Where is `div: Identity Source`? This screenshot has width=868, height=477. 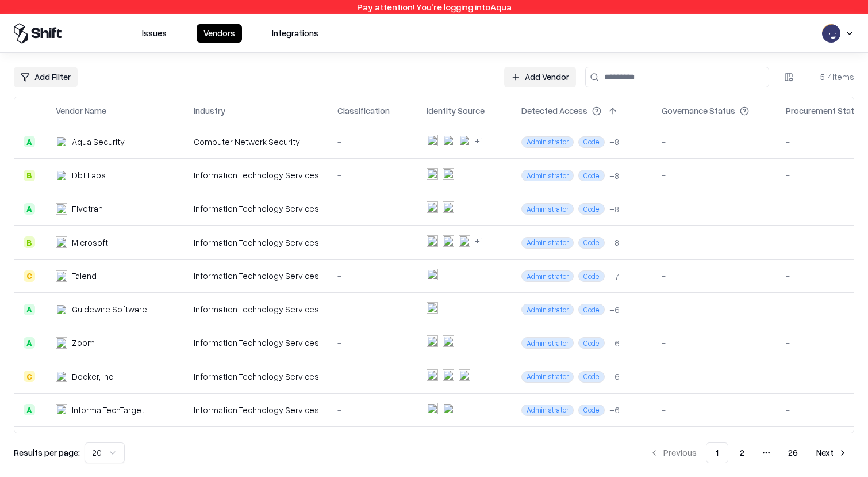 div: Identity Source is located at coordinates (455, 110).